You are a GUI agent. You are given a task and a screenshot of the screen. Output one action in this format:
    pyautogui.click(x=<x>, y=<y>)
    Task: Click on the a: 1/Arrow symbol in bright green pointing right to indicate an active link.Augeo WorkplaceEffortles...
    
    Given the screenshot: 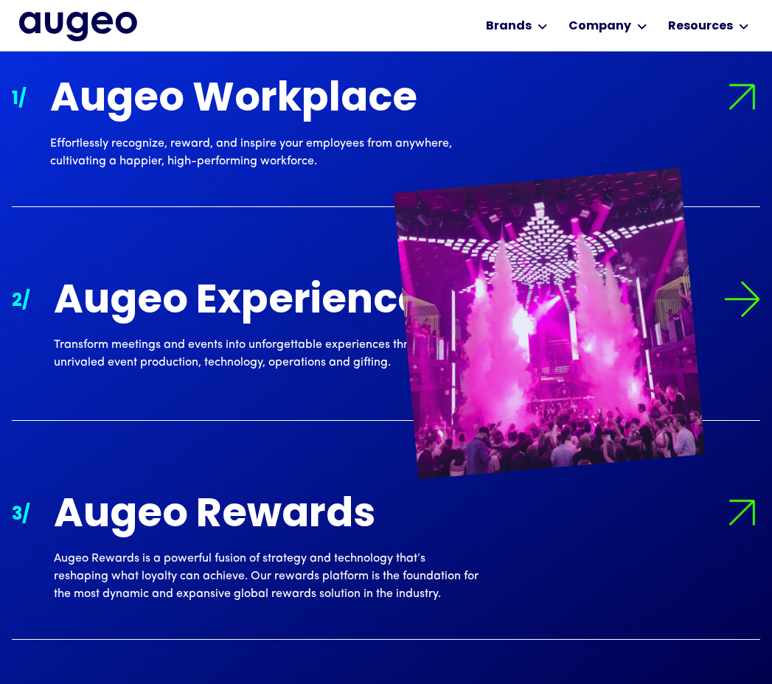 What is the action you would take?
    pyautogui.click(x=386, y=124)
    